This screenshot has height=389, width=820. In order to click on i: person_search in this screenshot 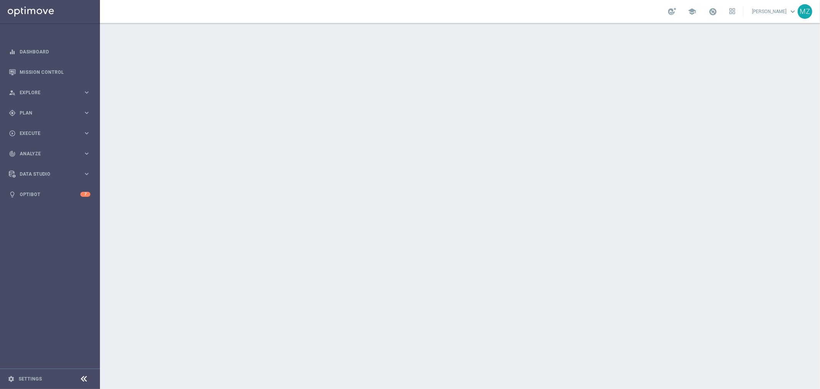, I will do `click(12, 93)`.